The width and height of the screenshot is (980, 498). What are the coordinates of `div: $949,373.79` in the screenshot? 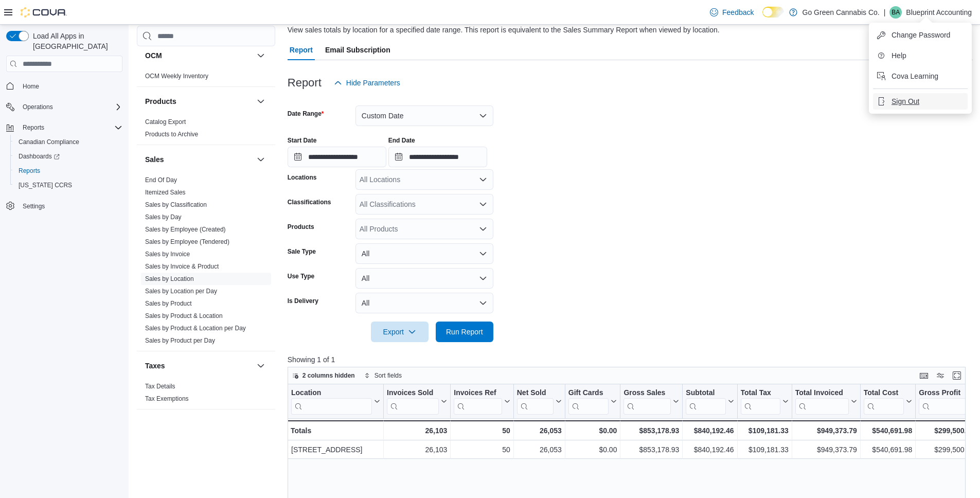 It's located at (826, 450).